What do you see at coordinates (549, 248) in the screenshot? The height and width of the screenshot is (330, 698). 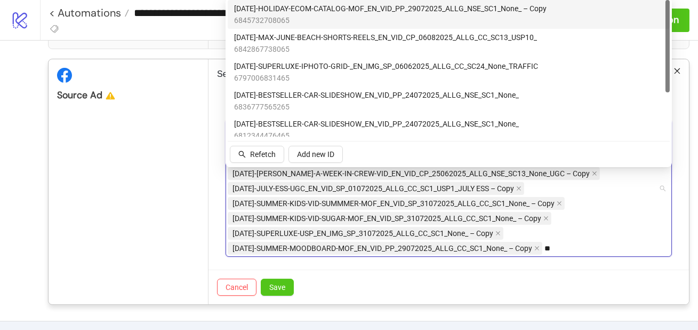 I see `input: Select ad ids from list` at bounding box center [549, 248].